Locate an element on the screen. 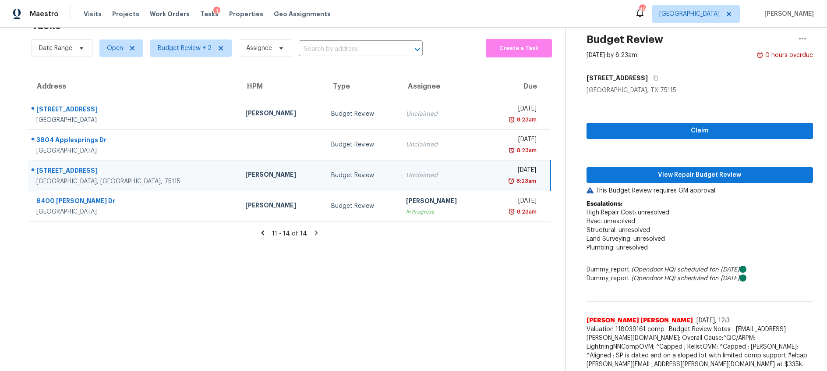  span: Geo Assignments is located at coordinates (302, 14).